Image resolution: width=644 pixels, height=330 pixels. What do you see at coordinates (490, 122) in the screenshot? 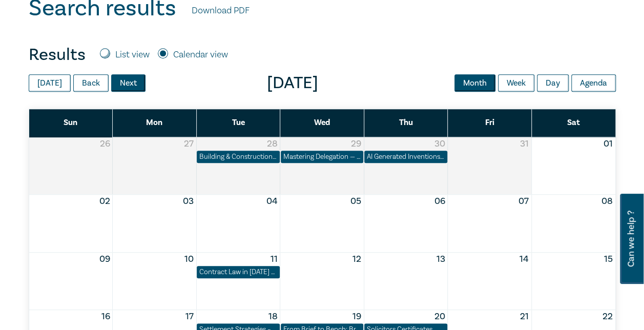
I see `span: Fri` at bounding box center [490, 122].